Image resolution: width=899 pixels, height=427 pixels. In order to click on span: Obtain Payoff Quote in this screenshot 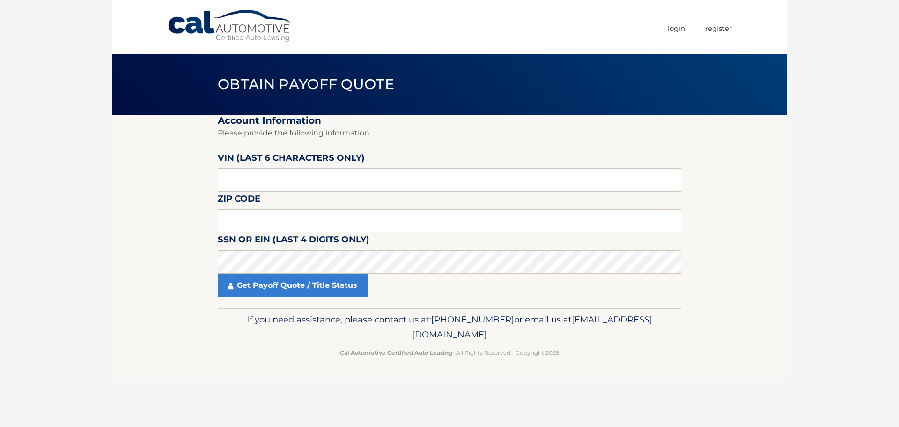, I will do `click(306, 84)`.